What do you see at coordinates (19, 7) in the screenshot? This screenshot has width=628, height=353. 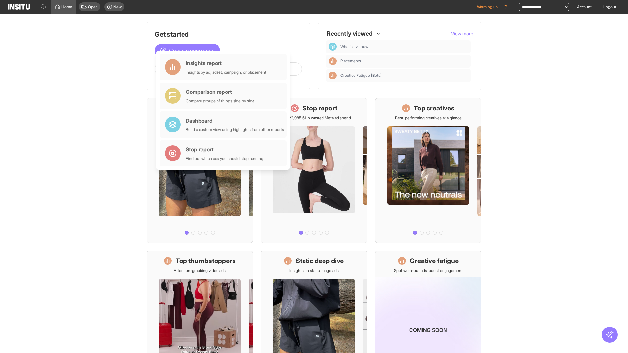 I see `img: Logo` at bounding box center [19, 7].